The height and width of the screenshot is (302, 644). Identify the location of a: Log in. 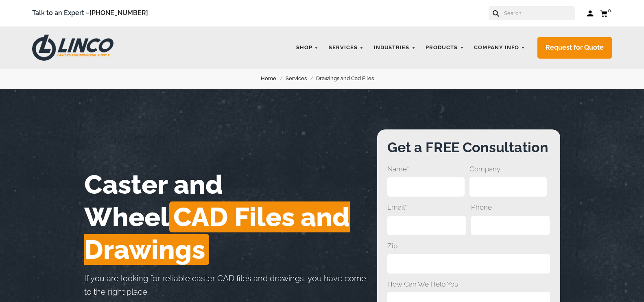
(590, 14).